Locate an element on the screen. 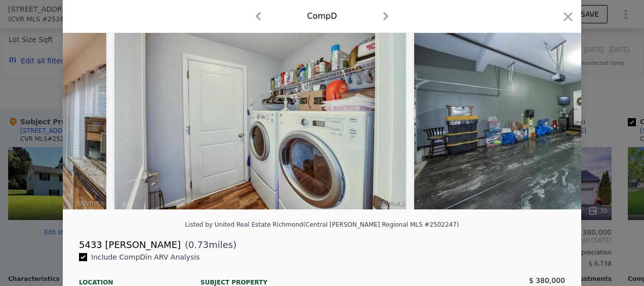 This screenshot has width=644, height=286. div: Comp D is located at coordinates (322, 17).